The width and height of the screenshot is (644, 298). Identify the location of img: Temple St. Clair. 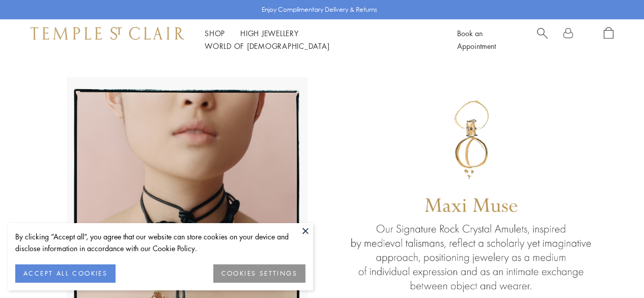
(107, 33).